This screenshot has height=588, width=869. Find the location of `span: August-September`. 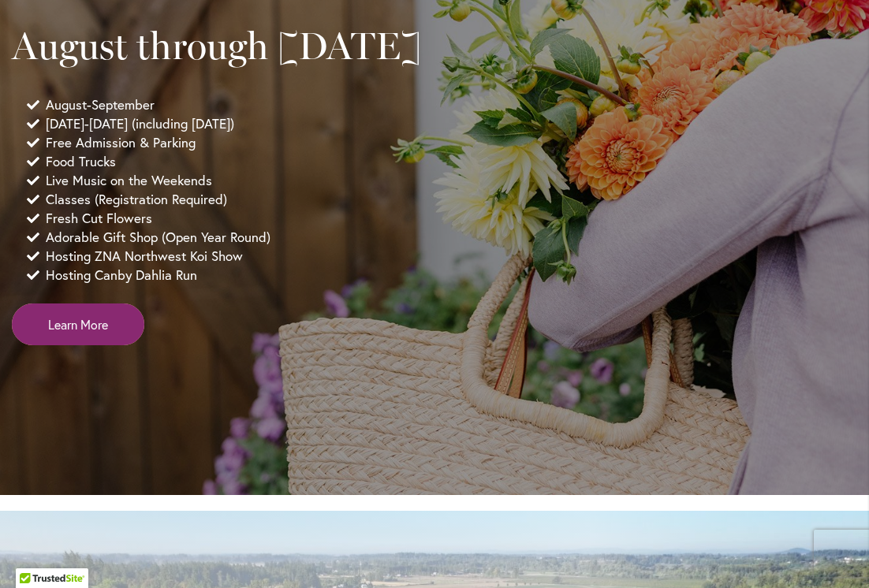

span: August-September is located at coordinates (100, 105).